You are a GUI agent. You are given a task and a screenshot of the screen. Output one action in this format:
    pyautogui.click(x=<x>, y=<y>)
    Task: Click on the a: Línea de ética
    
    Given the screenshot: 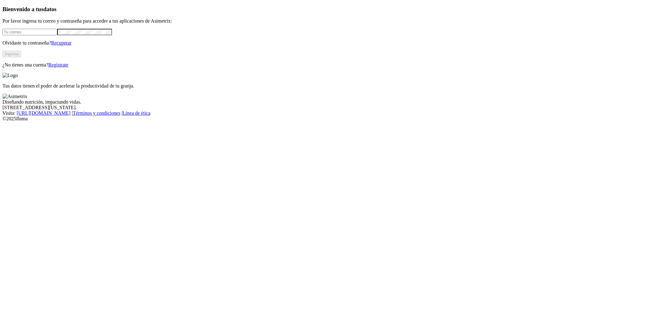 What is the action you would take?
    pyautogui.click(x=136, y=113)
    